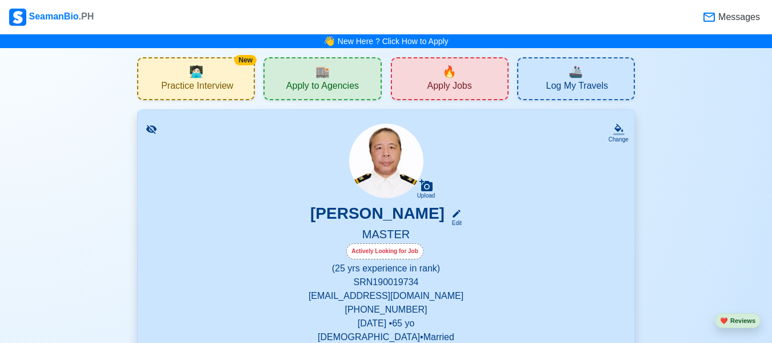  Describe the element at coordinates (738, 320) in the screenshot. I see `button: heartReviews` at that location.